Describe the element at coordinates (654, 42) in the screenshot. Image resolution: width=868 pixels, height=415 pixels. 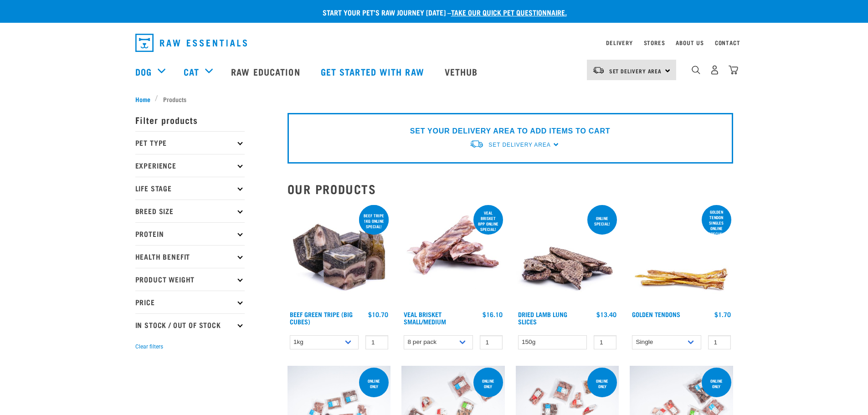
I see `a: Stores` at that location.